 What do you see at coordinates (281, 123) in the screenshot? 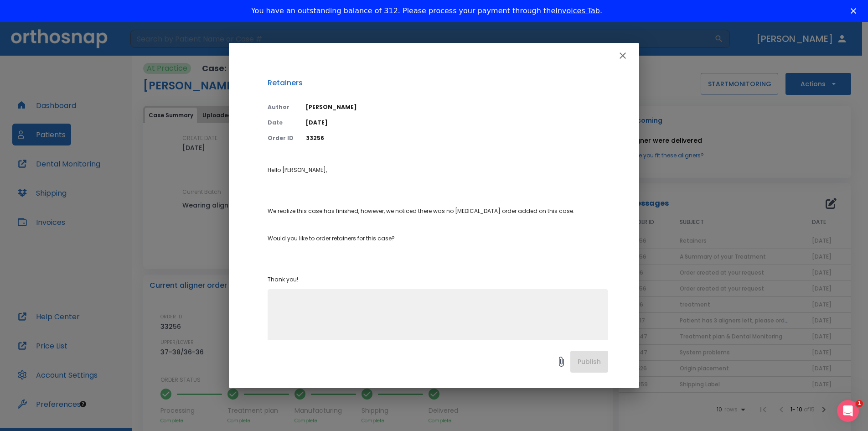
I see `p: Date` at bounding box center [281, 123].